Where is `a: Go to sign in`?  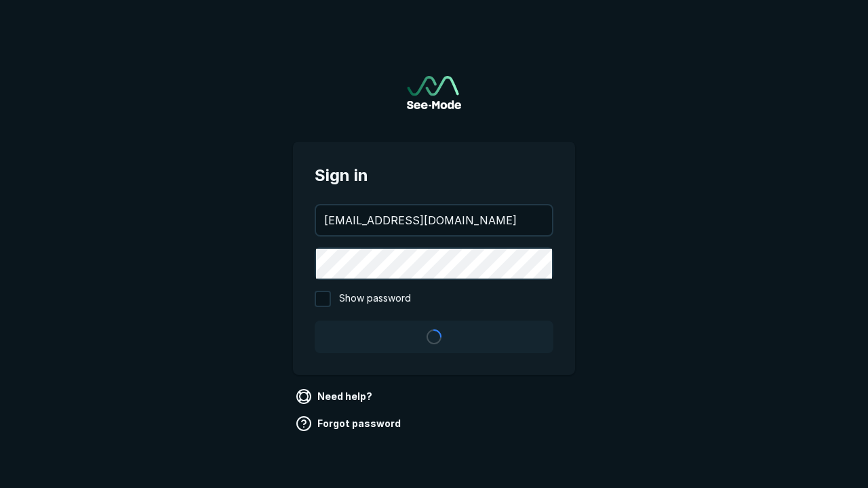 a: Go to sign in is located at coordinates (434, 92).